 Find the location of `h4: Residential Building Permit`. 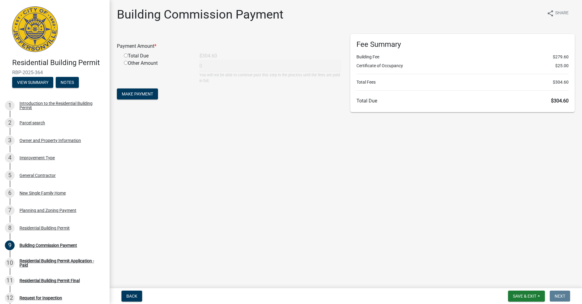

h4: Residential Building Permit is located at coordinates (58, 63).